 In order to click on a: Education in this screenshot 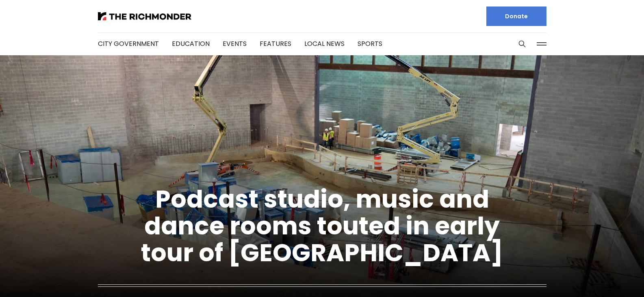, I will do `click(191, 43)`.